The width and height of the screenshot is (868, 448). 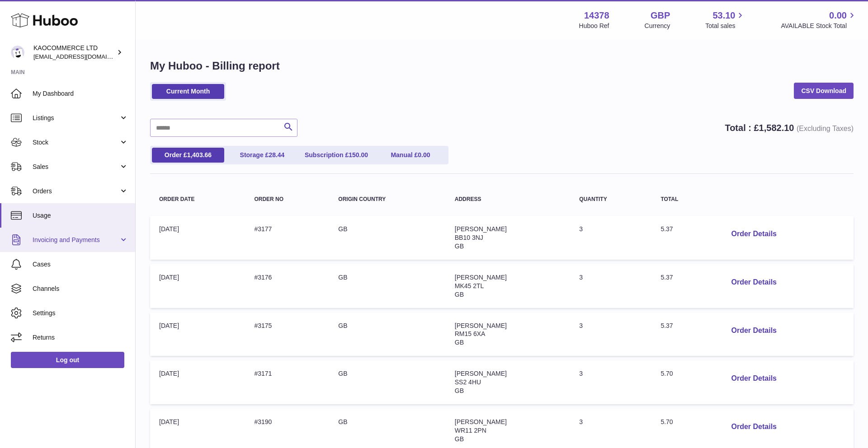 I want to click on td: #3171, so click(x=287, y=383).